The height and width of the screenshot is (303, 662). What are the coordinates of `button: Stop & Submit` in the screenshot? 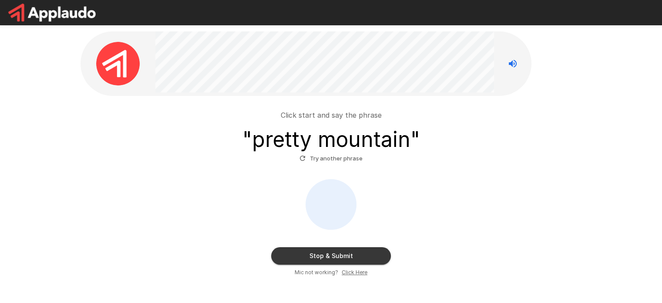 It's located at (331, 256).